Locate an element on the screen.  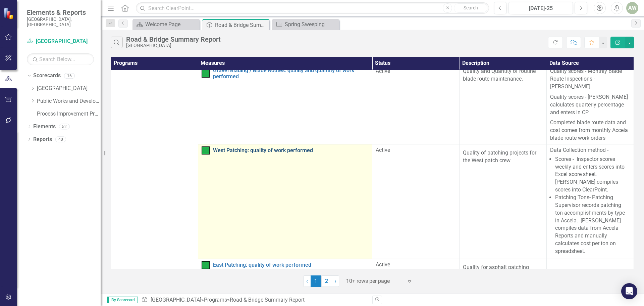
a: West Patching: quality of work performed is located at coordinates (291, 151).